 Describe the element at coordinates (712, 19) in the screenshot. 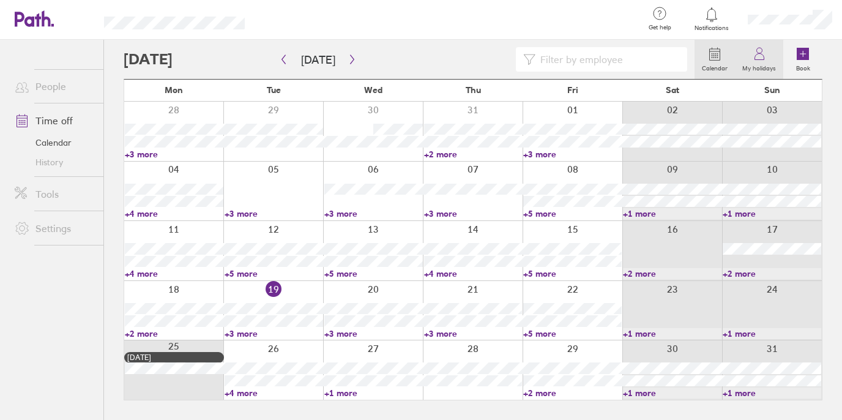

I see `a: Notifications` at that location.